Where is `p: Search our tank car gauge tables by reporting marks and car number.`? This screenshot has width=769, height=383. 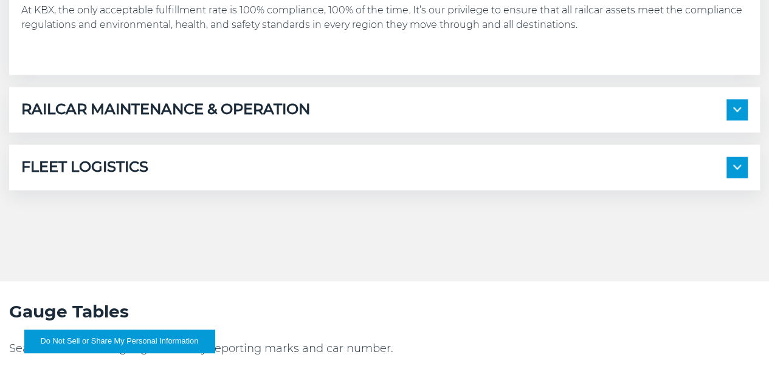 p: Search our tank car gauge tables by reporting marks and car number. is located at coordinates (287, 348).